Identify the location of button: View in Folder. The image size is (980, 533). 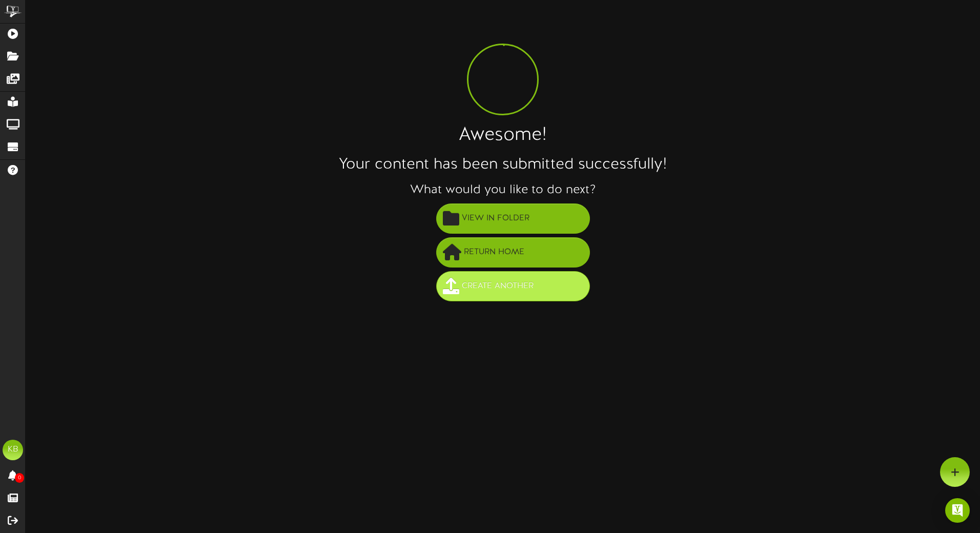
(513, 219).